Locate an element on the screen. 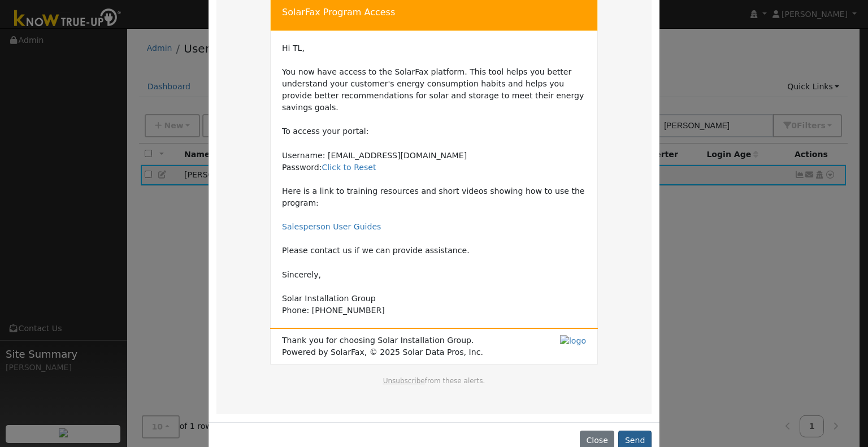 The image size is (868, 447). img: logo is located at coordinates (573, 341).